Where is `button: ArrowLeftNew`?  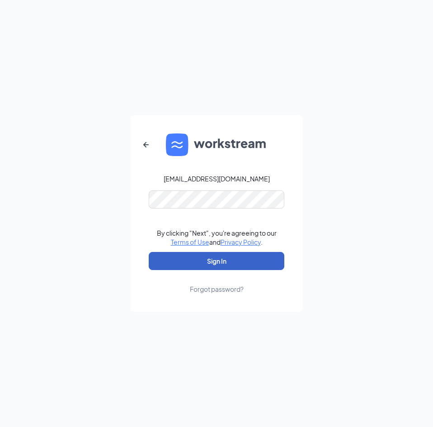 button: ArrowLeftNew is located at coordinates (146, 145).